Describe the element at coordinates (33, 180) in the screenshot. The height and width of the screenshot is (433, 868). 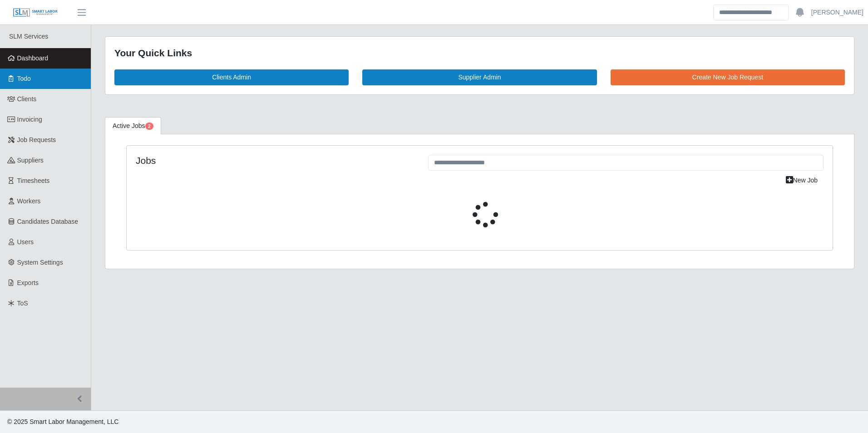
I see `span: Timesheets` at that location.